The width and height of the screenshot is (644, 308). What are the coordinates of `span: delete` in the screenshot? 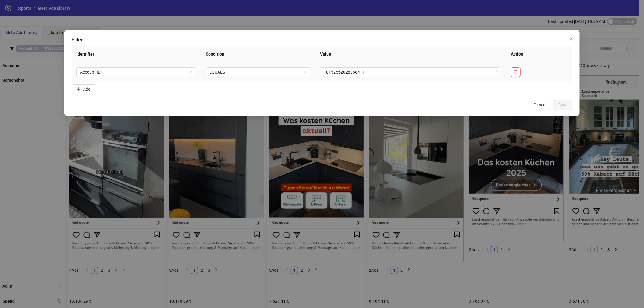 It's located at (516, 72).